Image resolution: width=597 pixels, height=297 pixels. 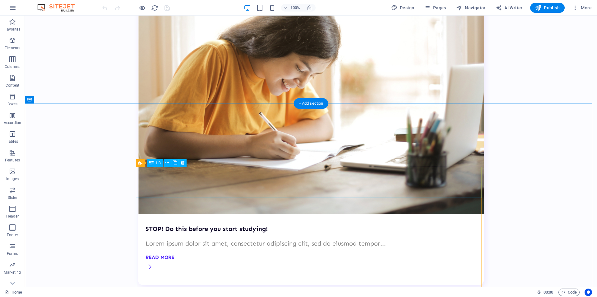 What do you see at coordinates (13, 292) in the screenshot?
I see `a: Click to cancel selection. Double-click to open Pages` at bounding box center [13, 292].